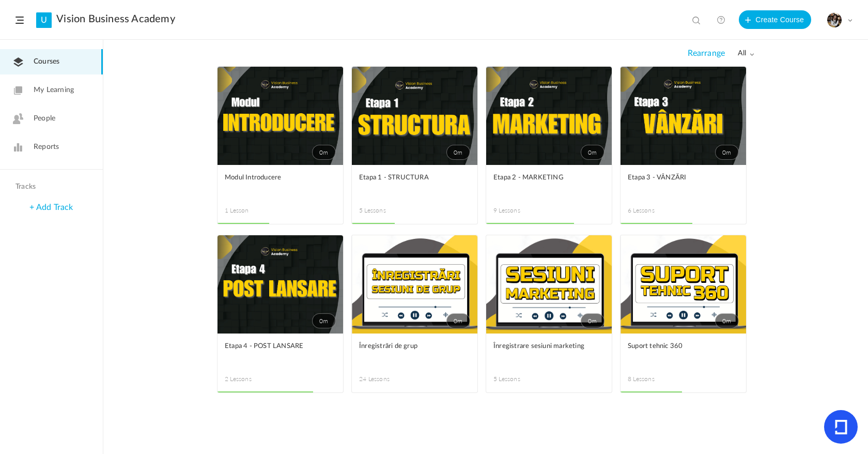 Image resolution: width=868 pixels, height=454 pixels. I want to click on a: U, so click(44, 20).